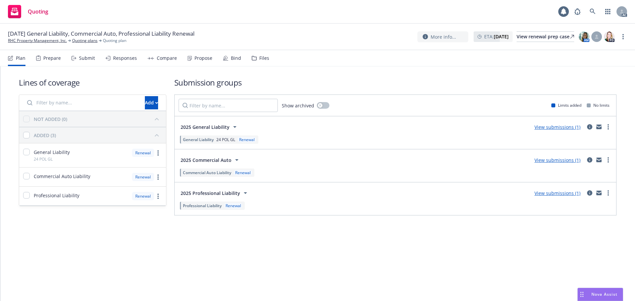 This screenshot has width=635, height=301. I want to click on span: Nova Assist, so click(605, 295).